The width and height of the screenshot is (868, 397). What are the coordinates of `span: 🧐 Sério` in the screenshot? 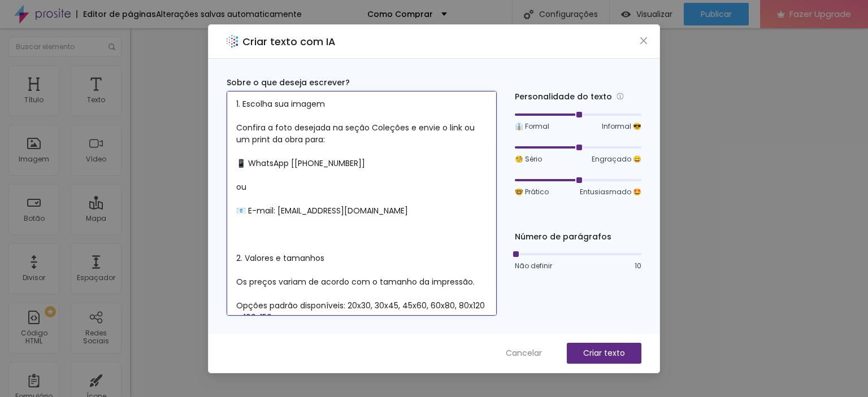 It's located at (529, 159).